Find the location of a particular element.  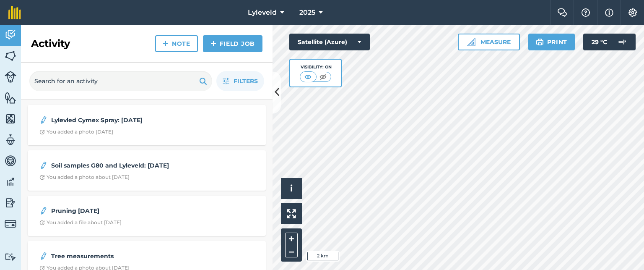

span: Filters is located at coordinates (246, 81).